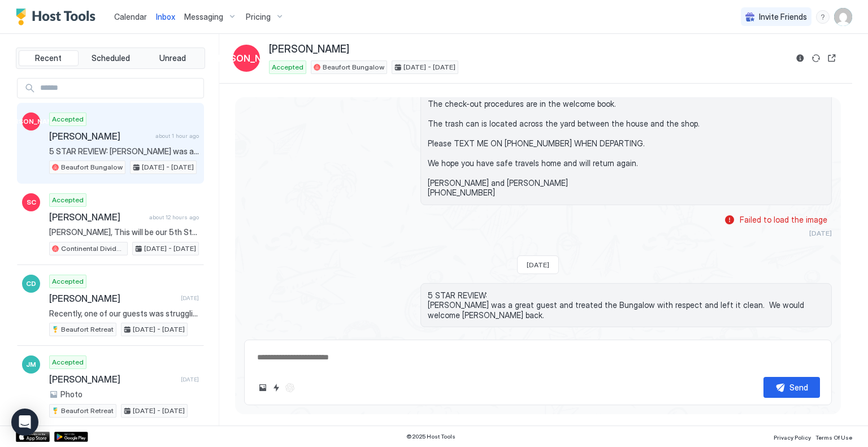 The width and height of the screenshot is (868, 447). Describe the element at coordinates (33, 437) in the screenshot. I see `a: App Store` at that location.